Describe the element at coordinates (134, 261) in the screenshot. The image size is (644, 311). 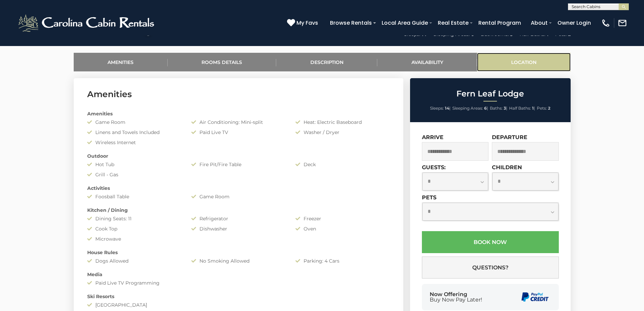
I see `div: Dogs Allowed` at that location.